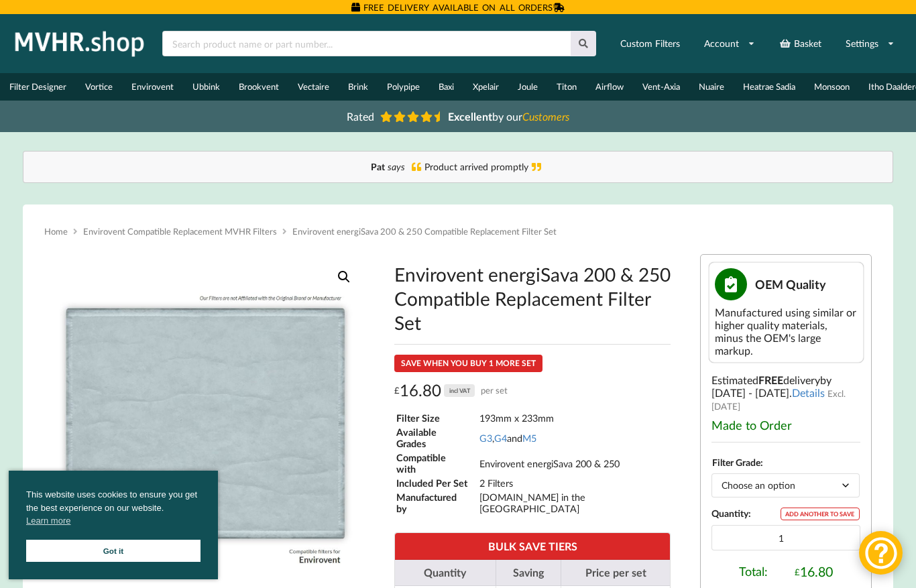  I want to click on b: Excellent, so click(470, 116).